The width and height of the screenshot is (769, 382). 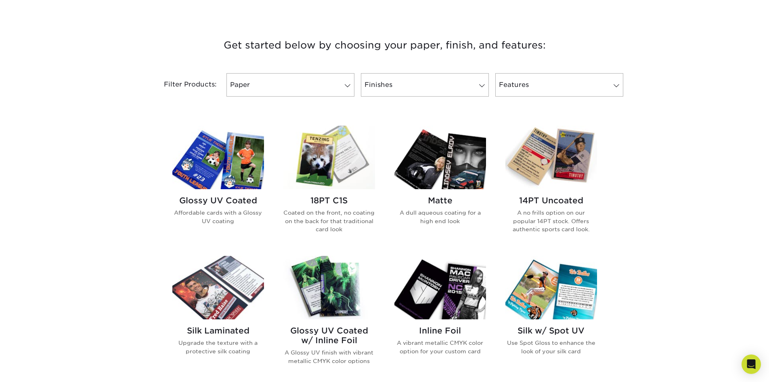 What do you see at coordinates (551, 157) in the screenshot?
I see `img: 14PT Uncoated Trading Cards` at bounding box center [551, 157].